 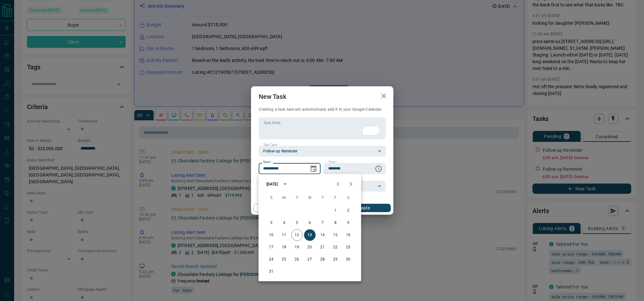 I want to click on label: Time, so click(x=333, y=162).